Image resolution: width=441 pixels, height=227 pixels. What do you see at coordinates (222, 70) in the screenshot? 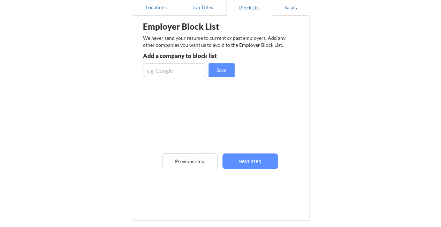
I see `button: Save` at bounding box center [222, 70].